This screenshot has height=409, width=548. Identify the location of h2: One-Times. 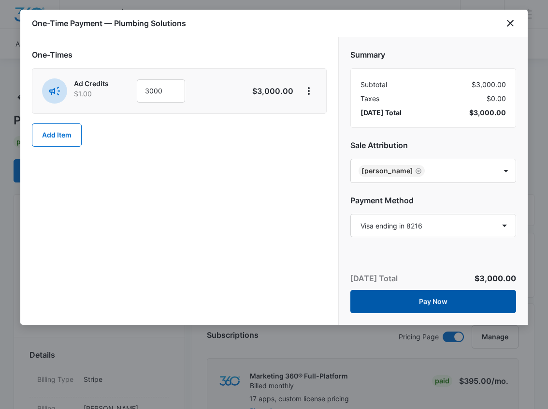
(179, 55).